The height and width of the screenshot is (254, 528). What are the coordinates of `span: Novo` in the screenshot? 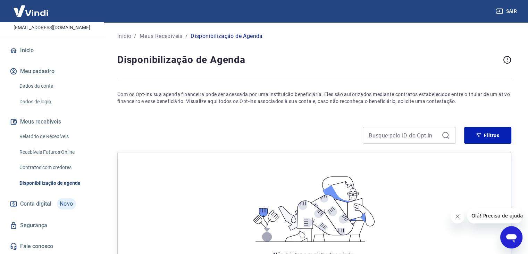 It's located at (66, 204).